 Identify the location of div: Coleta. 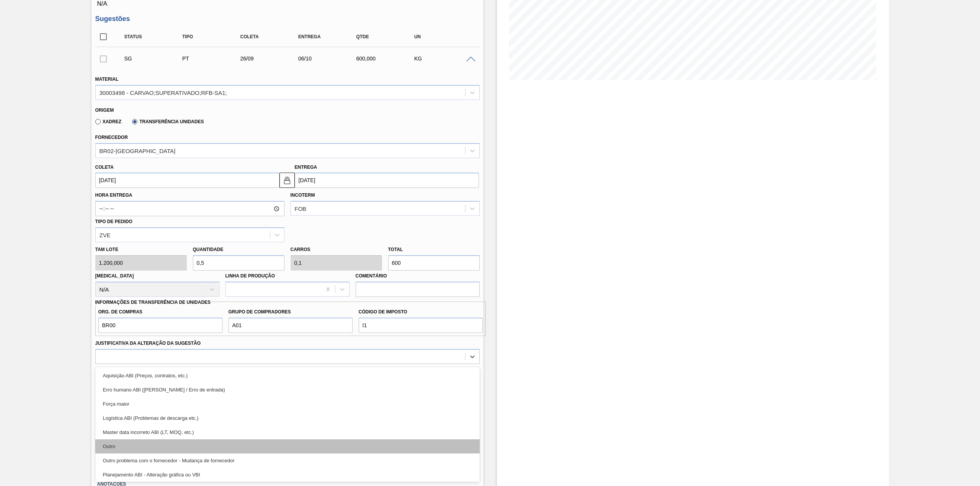
(271, 36).